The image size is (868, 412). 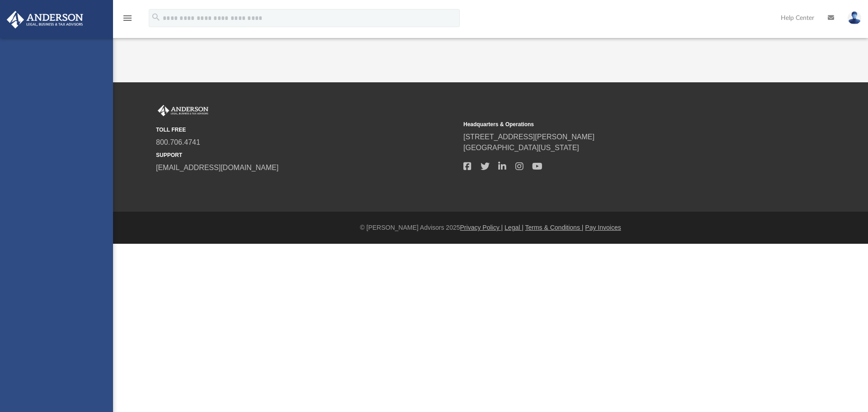 What do you see at coordinates (128, 18) in the screenshot?
I see `i: menu` at bounding box center [128, 18].